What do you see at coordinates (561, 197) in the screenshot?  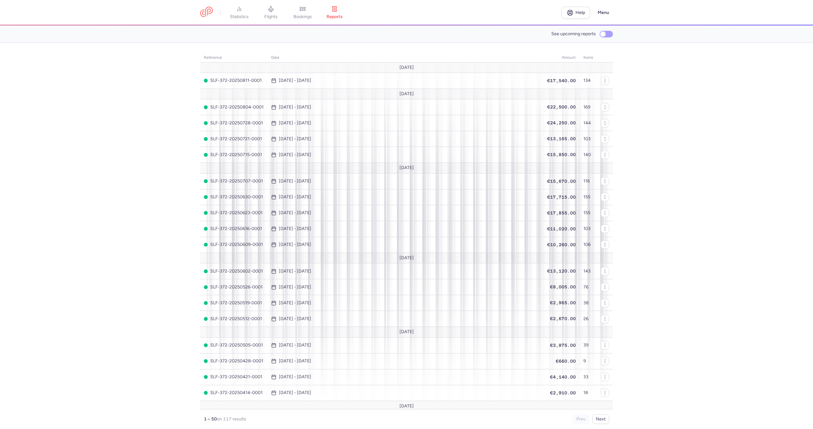 I see `span: €17,715.00` at bounding box center [561, 197].